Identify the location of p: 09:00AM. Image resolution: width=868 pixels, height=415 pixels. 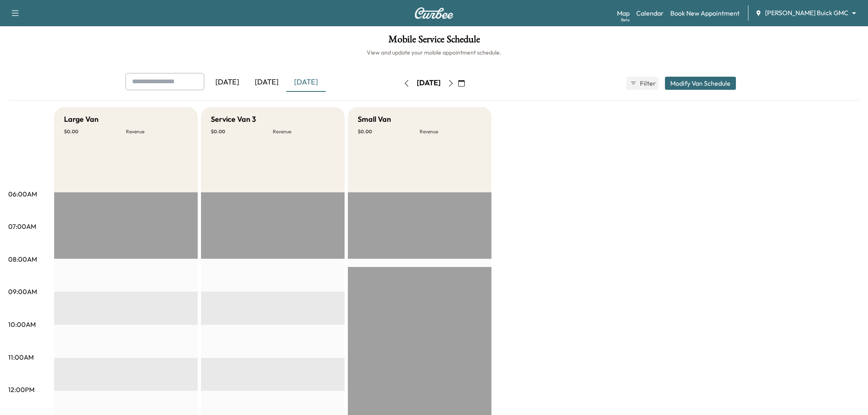
(22, 292).